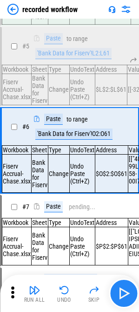 The image size is (139, 312). Describe the element at coordinates (34, 299) in the screenshot. I see `div: Run All` at that location.